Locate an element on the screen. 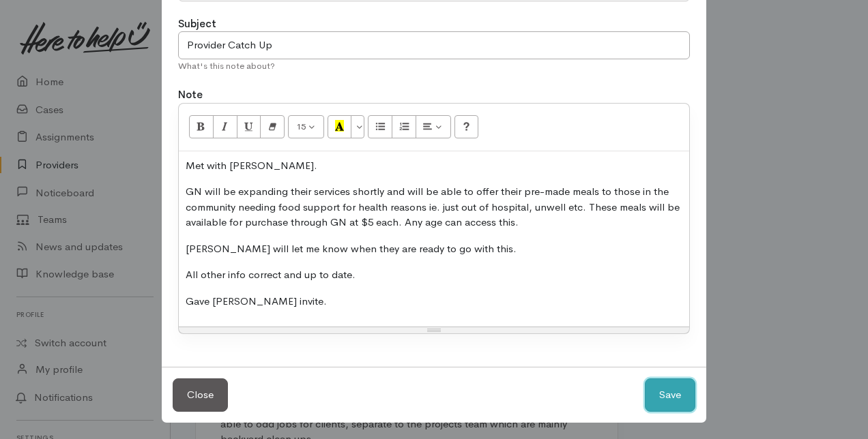 Image resolution: width=868 pixels, height=439 pixels. p: GN will be expanding their services shortly and will be able to offer their pre-made meals to tho... is located at coordinates (434, 207).